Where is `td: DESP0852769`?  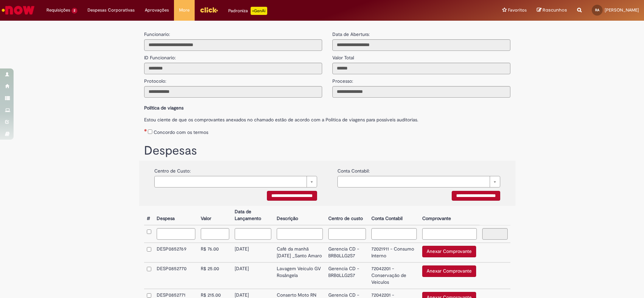
td: DESP0852769 is located at coordinates (176, 253).